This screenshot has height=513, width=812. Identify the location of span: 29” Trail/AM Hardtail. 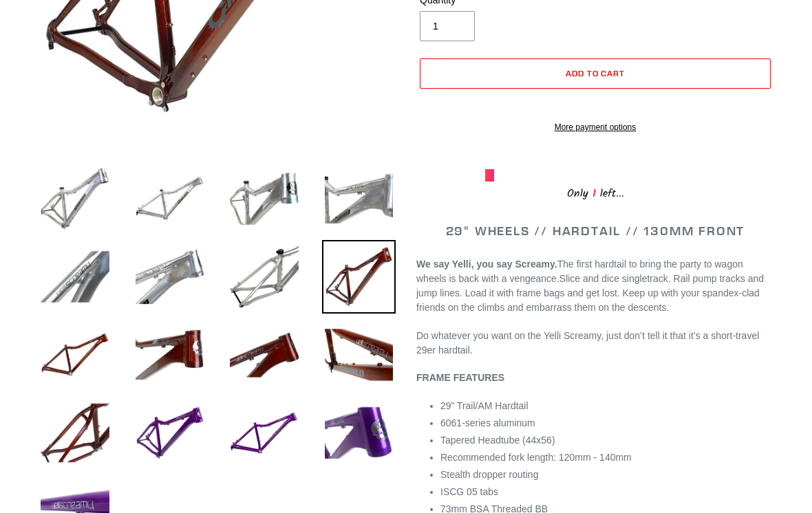
(484, 406).